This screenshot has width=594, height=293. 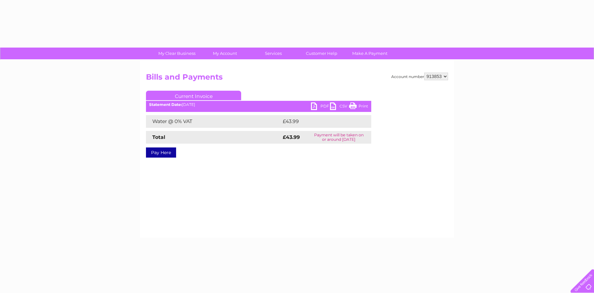 What do you see at coordinates (339, 107) in the screenshot?
I see `a: CSV` at bounding box center [339, 107].